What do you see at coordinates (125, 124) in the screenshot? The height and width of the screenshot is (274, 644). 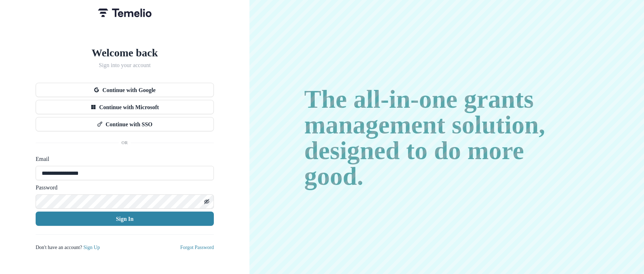 I see `button: Continue with SSO` at bounding box center [125, 124].